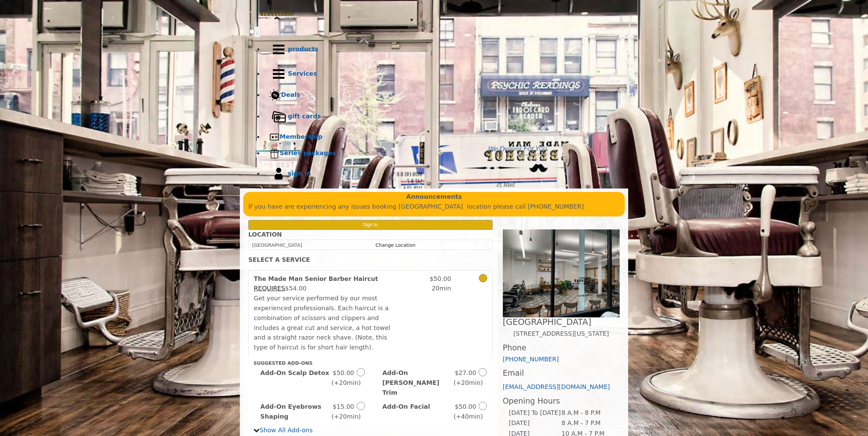 This screenshot has width=868, height=436. I want to click on b: Membership, so click(301, 136).